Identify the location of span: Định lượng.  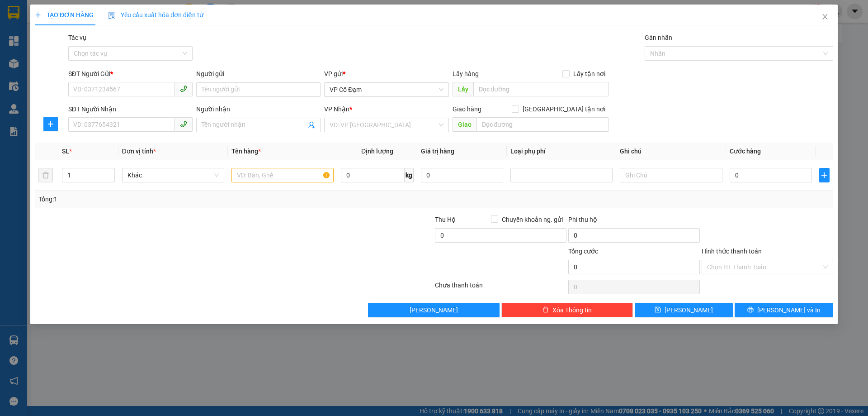
(377, 151).